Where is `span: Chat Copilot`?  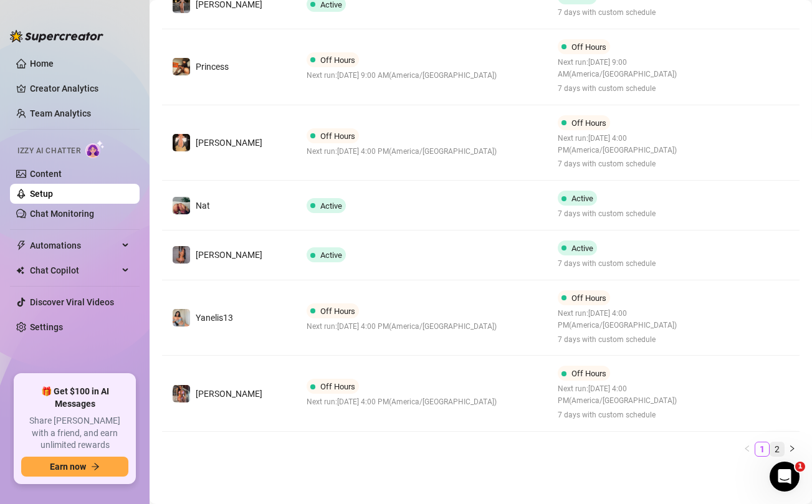
span: Chat Copilot is located at coordinates (74, 270).